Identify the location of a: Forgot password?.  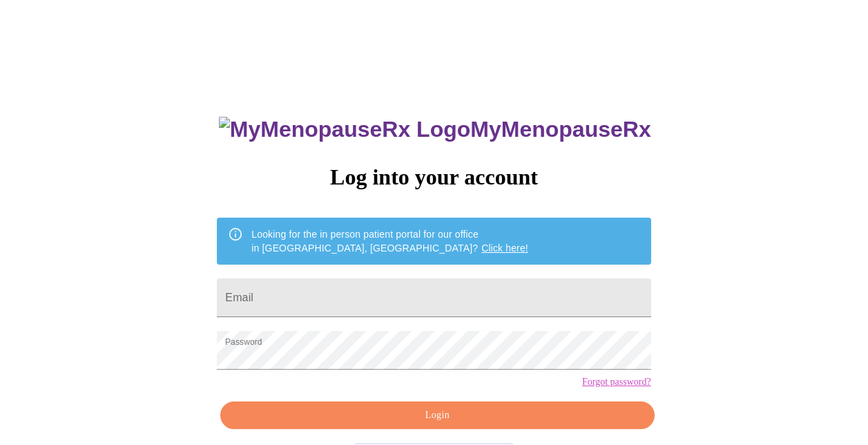
(617, 382).